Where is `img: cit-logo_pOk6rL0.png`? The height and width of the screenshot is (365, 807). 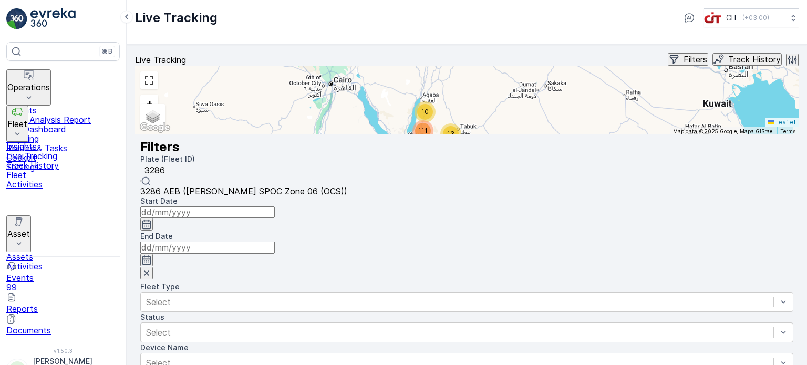
img: cit-logo_pOk6rL0.png is located at coordinates (713, 18).